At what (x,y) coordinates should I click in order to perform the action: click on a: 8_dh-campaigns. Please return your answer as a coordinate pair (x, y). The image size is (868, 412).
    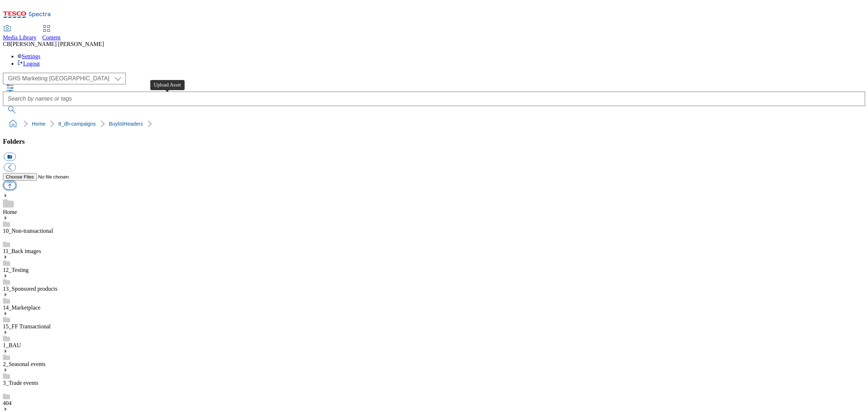
    Looking at the image, I should click on (77, 124).